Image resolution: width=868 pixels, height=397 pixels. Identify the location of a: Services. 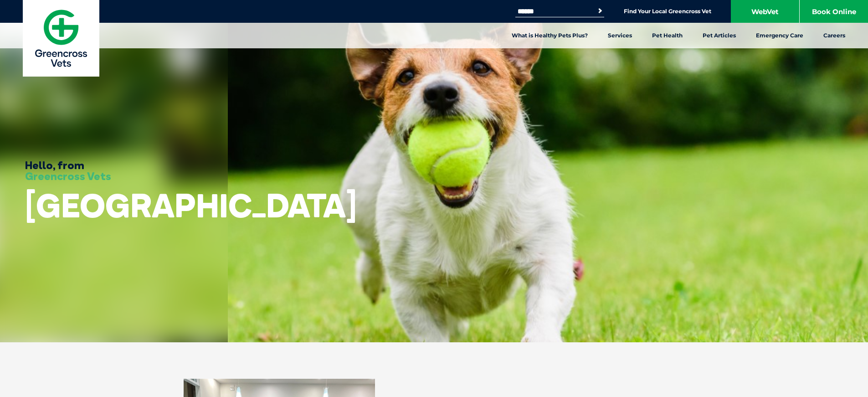
(620, 36).